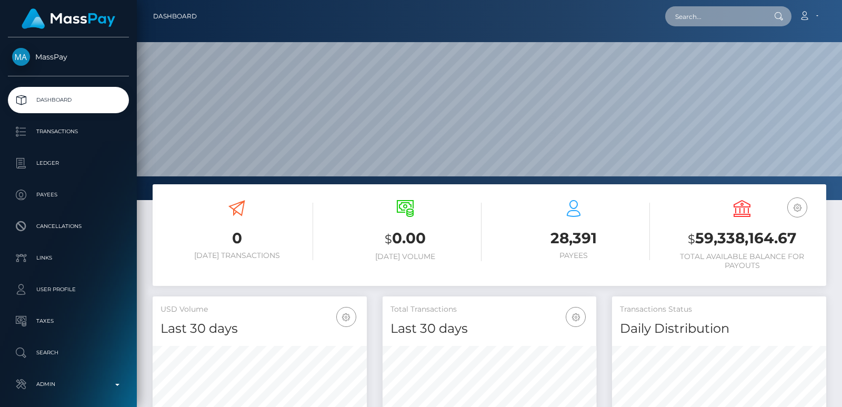  I want to click on input: Search..., so click(715, 16).